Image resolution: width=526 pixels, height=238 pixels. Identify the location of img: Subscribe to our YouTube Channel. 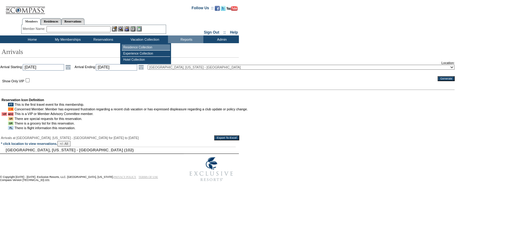
(232, 8).